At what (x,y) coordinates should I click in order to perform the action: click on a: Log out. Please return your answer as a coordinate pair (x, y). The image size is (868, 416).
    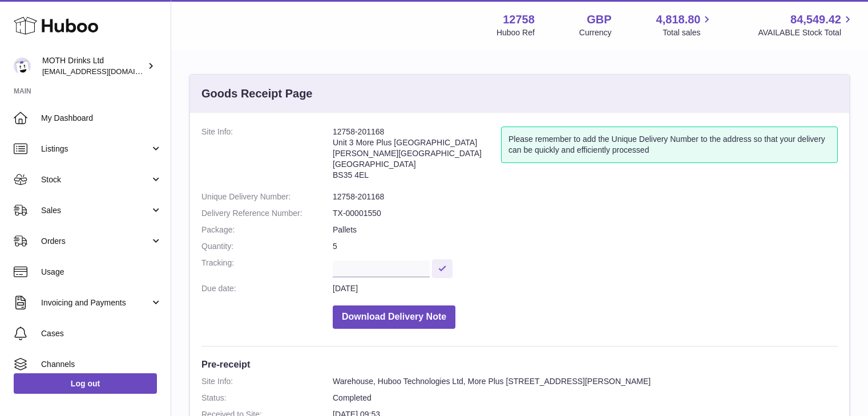
    Looking at the image, I should click on (85, 384).